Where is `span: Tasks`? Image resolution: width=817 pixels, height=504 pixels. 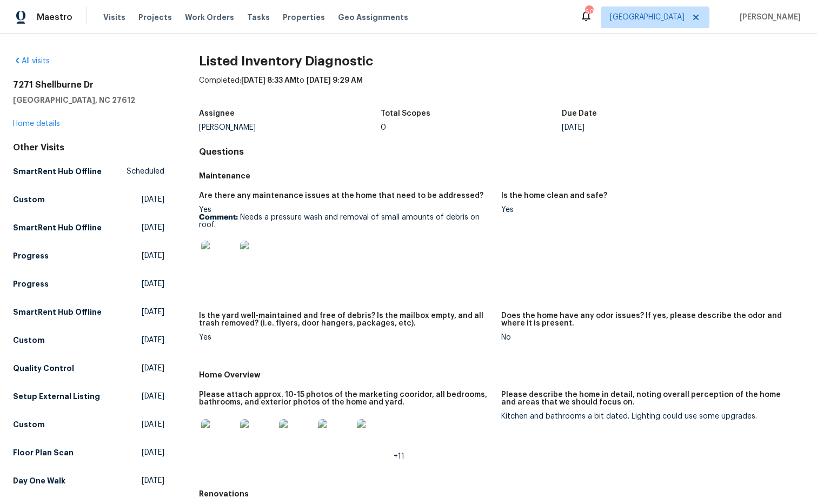 span: Tasks is located at coordinates (258, 17).